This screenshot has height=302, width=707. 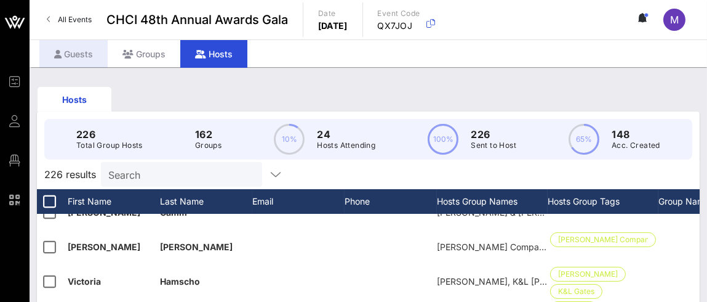 I want to click on a: All Events, so click(x=69, y=20).